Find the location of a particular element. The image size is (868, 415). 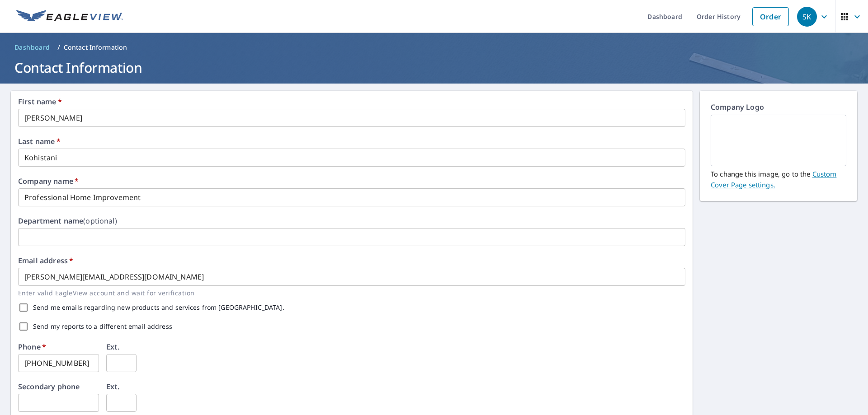

a: Dashboard is located at coordinates (32, 47).